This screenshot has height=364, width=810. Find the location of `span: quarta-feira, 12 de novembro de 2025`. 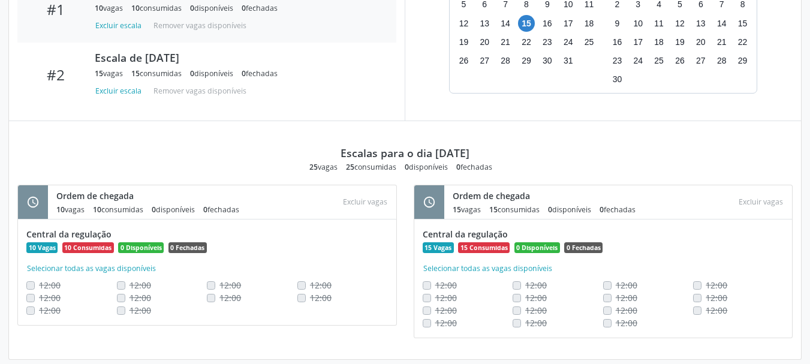

span: quarta-feira, 12 de novembro de 2025 is located at coordinates (680, 23).